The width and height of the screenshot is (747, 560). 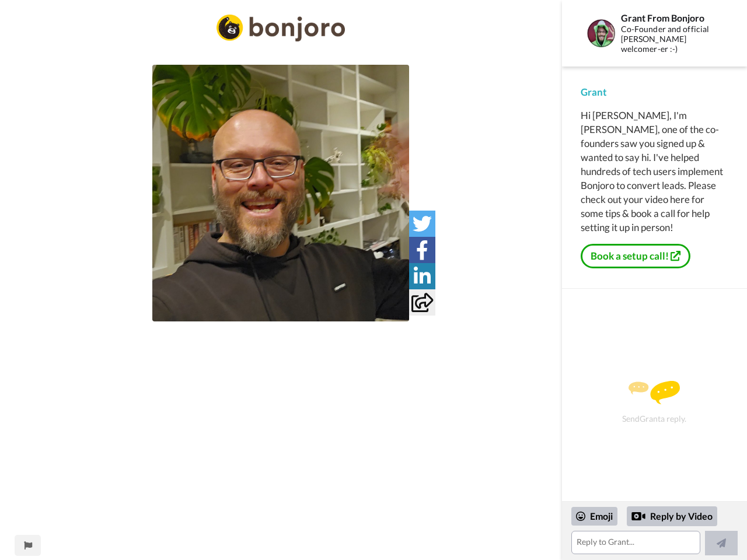 I want to click on a: Book a setup call!, so click(x=635, y=256).